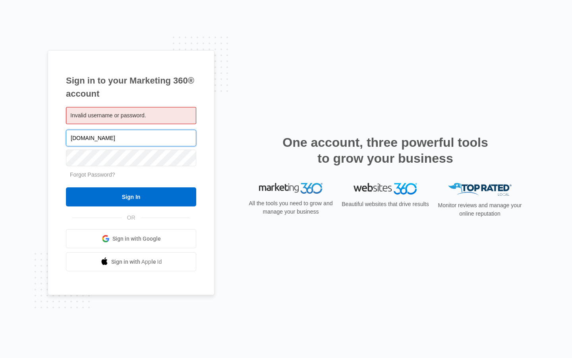  What do you see at coordinates (131, 197) in the screenshot?
I see `input: Sign In` at bounding box center [131, 197].